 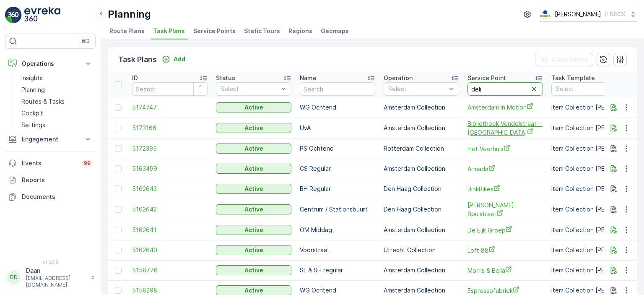 I want to click on a: 5158298, so click(x=170, y=291).